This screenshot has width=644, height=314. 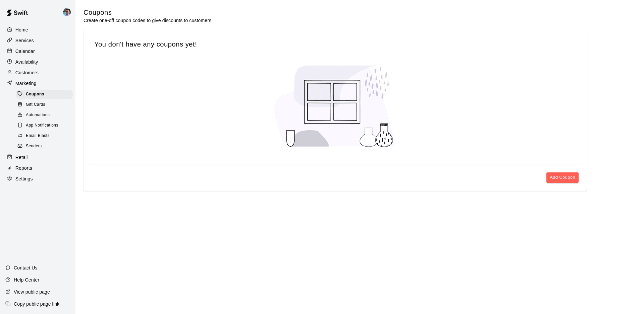 I want to click on div: Automations, so click(x=44, y=115).